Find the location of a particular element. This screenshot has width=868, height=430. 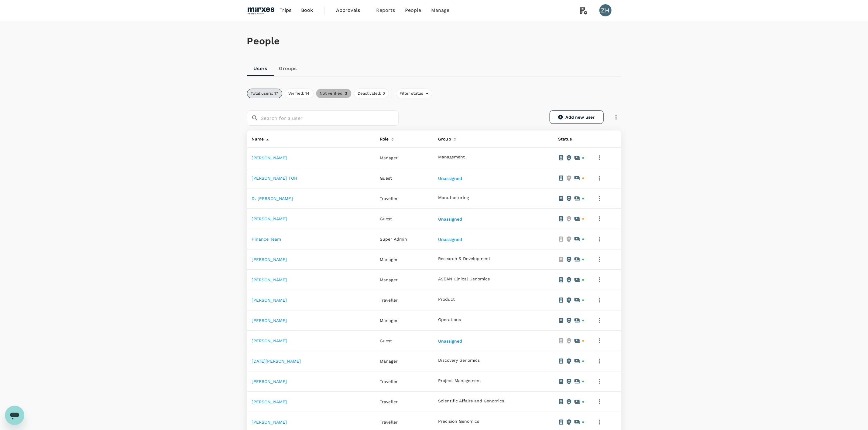

span: Project Management is located at coordinates (459, 381).